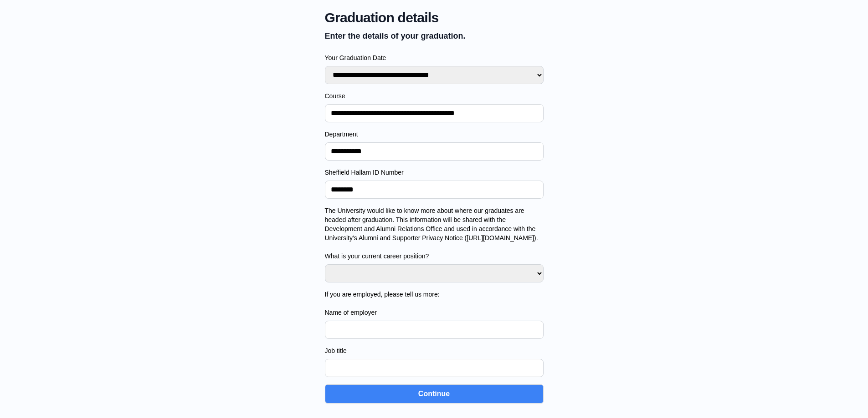  I want to click on span: Graduation details, so click(434, 18).